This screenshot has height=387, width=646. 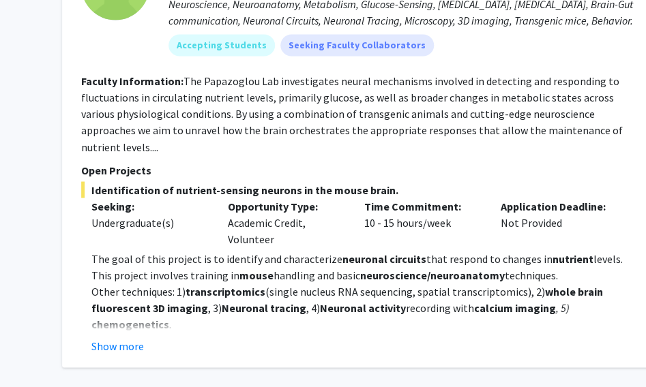 What do you see at coordinates (363, 307) in the screenshot?
I see `p: Other techniques: 1) (single nucleus RNA sequencing, spatial transcriptomics), 2) , 3) , 4) recor...` at bounding box center [363, 307].